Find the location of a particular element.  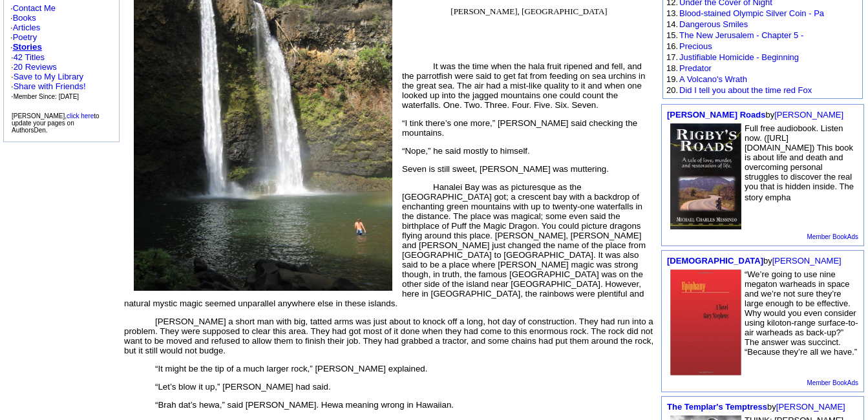

a: Articles is located at coordinates (26, 27).